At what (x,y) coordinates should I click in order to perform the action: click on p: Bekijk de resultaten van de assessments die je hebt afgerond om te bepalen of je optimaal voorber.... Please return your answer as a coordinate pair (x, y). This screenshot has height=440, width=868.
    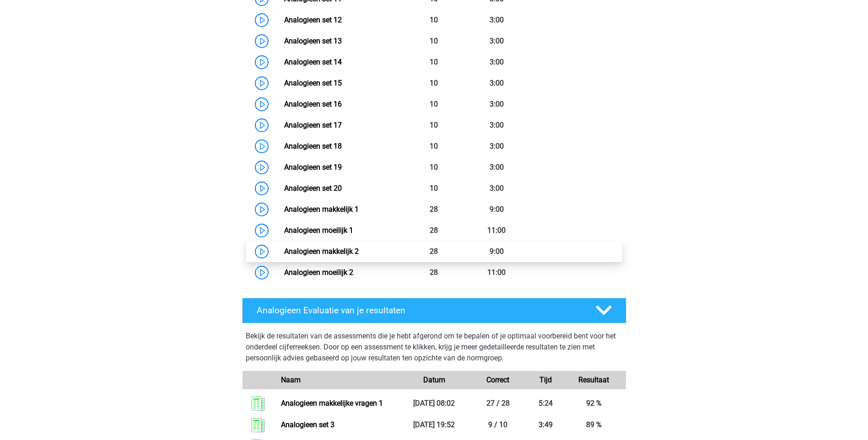
    Looking at the image, I should click on (434, 347).